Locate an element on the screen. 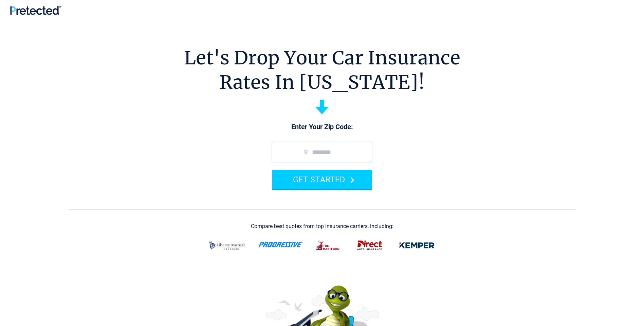 Image resolution: width=644 pixels, height=326 pixels. img: Pretected Logo is located at coordinates (35, 10).